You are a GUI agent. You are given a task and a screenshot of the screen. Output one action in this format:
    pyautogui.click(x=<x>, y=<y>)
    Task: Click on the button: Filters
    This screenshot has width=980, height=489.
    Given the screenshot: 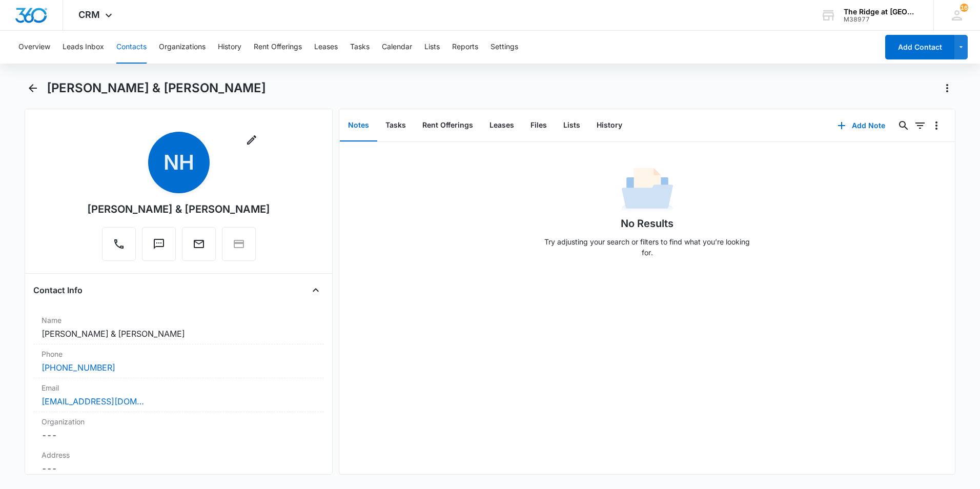 What is the action you would take?
    pyautogui.click(x=919, y=126)
    